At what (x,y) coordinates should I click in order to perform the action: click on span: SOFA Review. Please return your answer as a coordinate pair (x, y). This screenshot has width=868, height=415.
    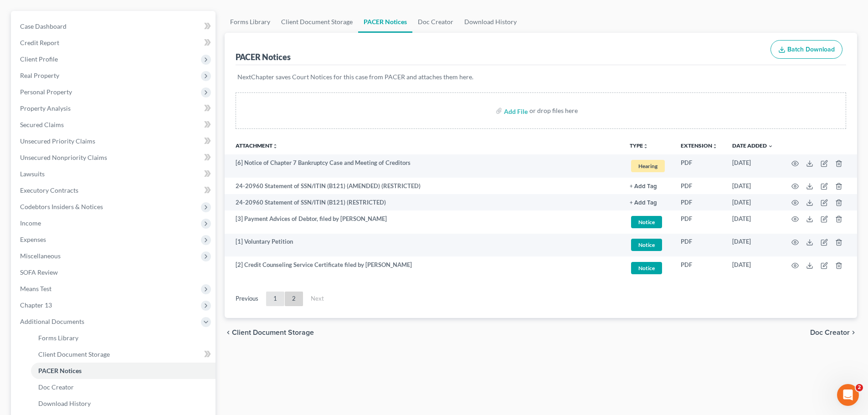
    Looking at the image, I should click on (39, 272).